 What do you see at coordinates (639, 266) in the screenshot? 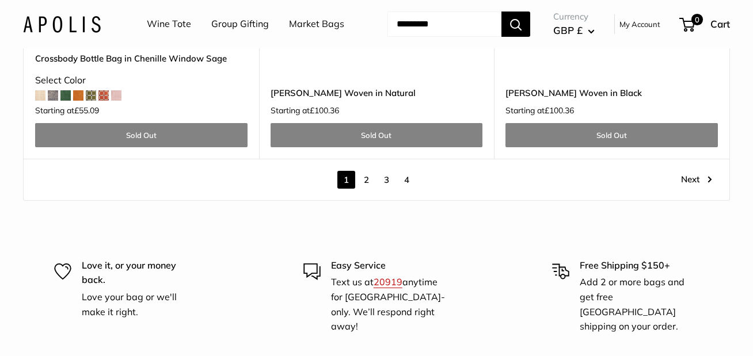
I see `p: Free Shipping $150+` at bounding box center [639, 266].